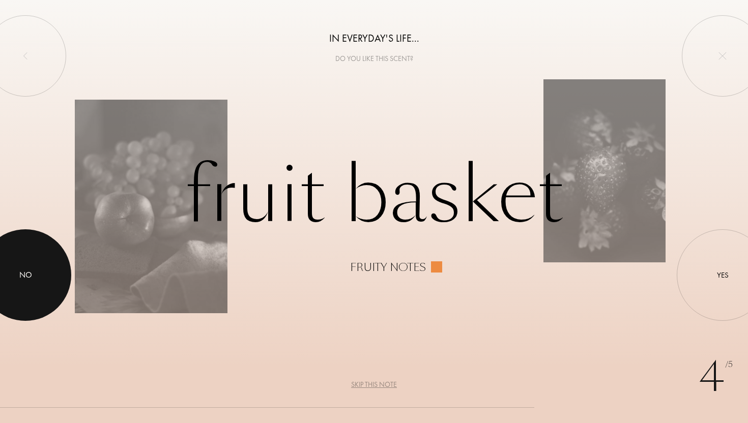  What do you see at coordinates (374, 212) in the screenshot?
I see `div: Fruit basket` at bounding box center [374, 212].